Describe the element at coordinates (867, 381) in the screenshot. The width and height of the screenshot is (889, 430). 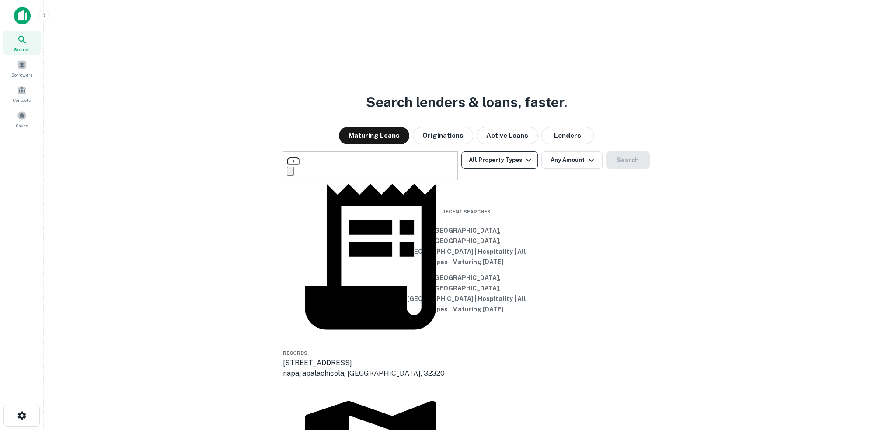
I see `div: Chat Widget` at that location.